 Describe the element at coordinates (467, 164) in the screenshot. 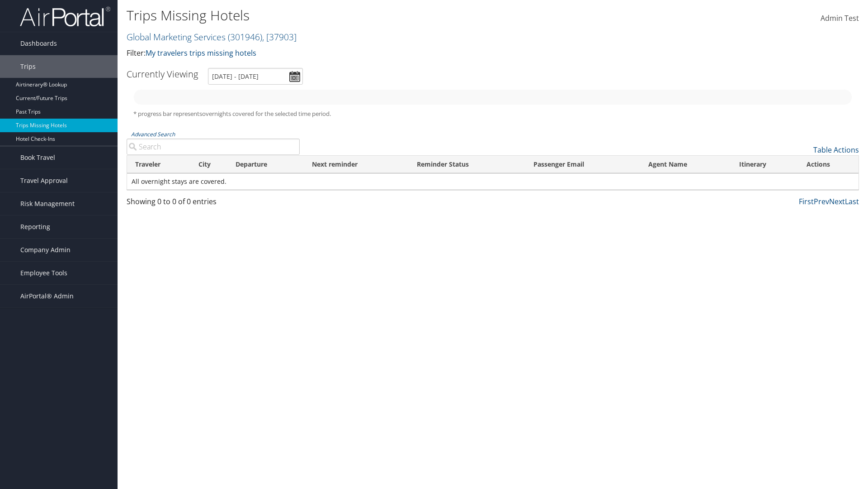

I see `th: Reminder Status` at that location.